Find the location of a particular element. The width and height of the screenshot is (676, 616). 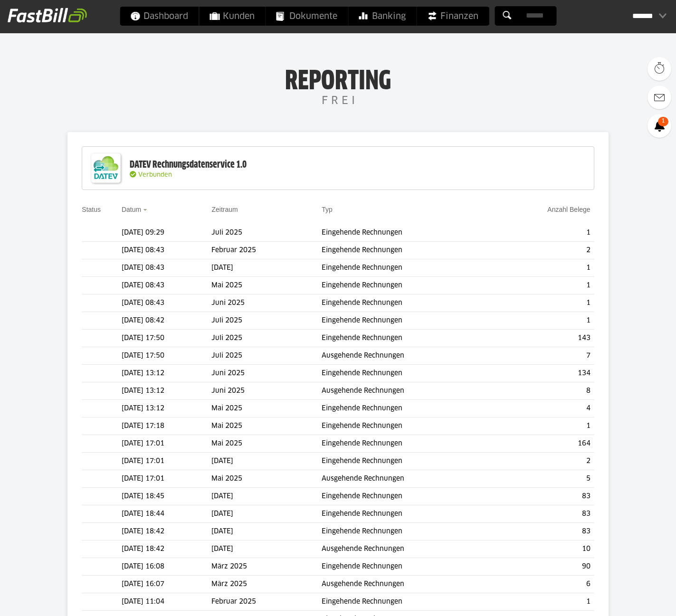

span: Banking is located at coordinates (382, 16).